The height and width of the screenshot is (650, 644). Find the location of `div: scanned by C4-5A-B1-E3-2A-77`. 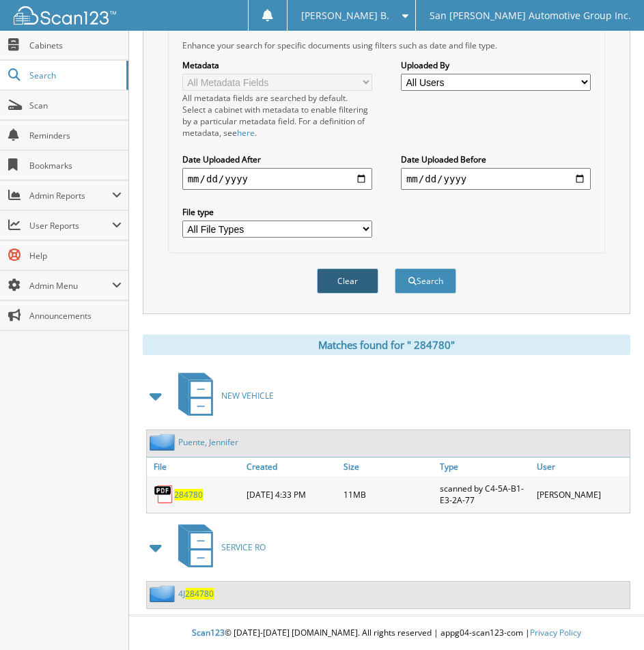

div: scanned by C4-5A-B1-E3-2A-77 is located at coordinates (484, 495).